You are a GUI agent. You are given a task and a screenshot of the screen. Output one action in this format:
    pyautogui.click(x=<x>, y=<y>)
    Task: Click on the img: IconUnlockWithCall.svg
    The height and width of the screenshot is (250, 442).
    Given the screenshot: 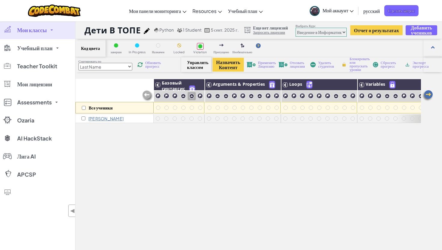 What is the action you would take?
    pyautogui.click(x=309, y=84)
    